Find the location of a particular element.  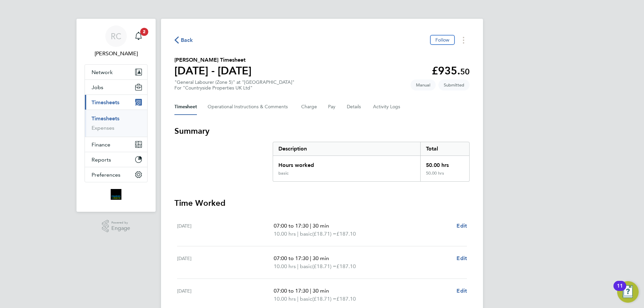

span: Finance is located at coordinates (101, 145).